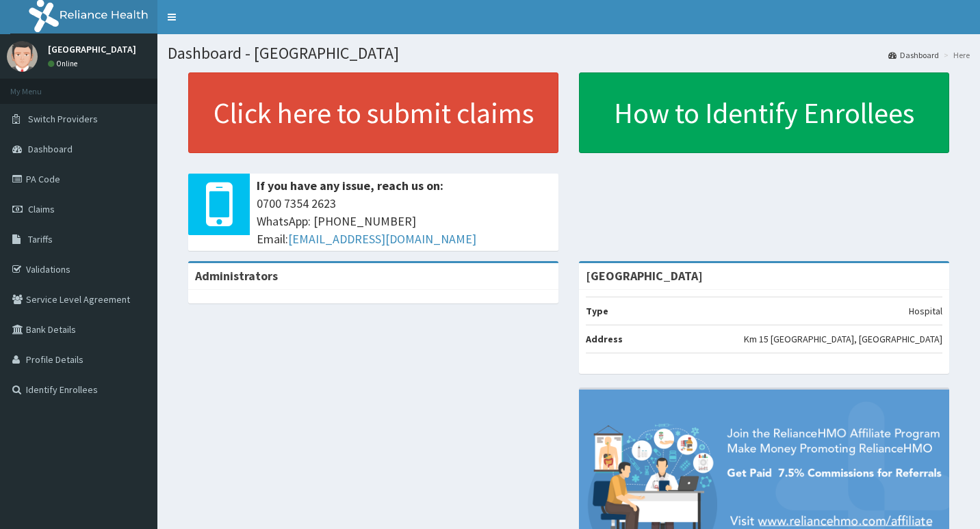  What do you see at coordinates (926, 312) in the screenshot?
I see `p: Hospital` at bounding box center [926, 312].